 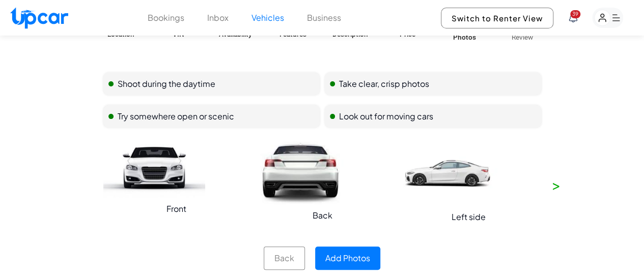 What do you see at coordinates (20, 31) in the screenshot?
I see `img: website_grey.svg` at bounding box center [20, 31].